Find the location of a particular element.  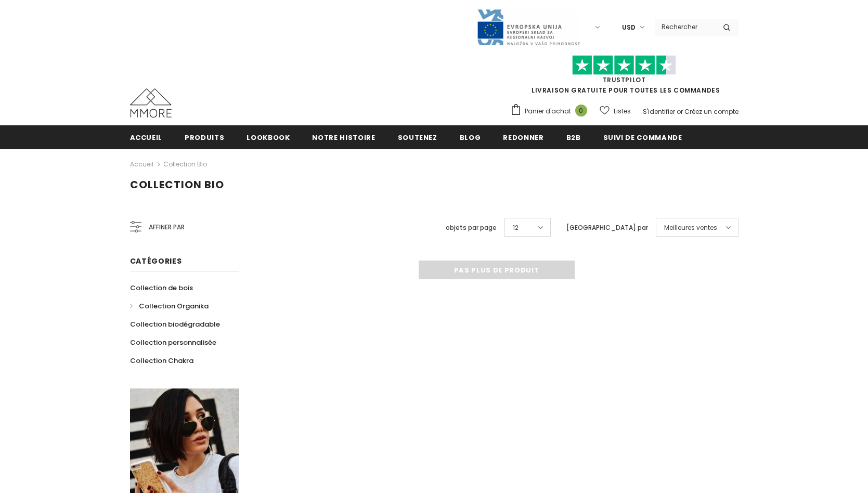

span: Collection biodégradable is located at coordinates (175, 324).